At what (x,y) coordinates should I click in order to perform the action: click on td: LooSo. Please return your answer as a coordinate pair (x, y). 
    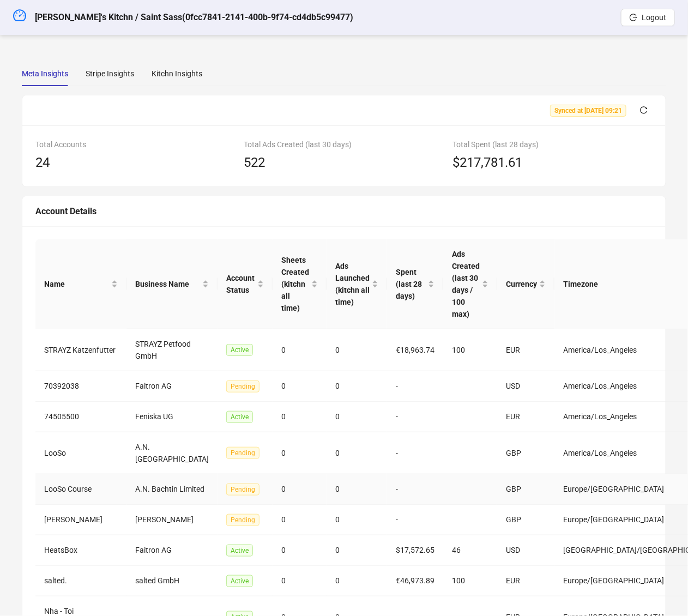
    Looking at the image, I should click on (81, 453).